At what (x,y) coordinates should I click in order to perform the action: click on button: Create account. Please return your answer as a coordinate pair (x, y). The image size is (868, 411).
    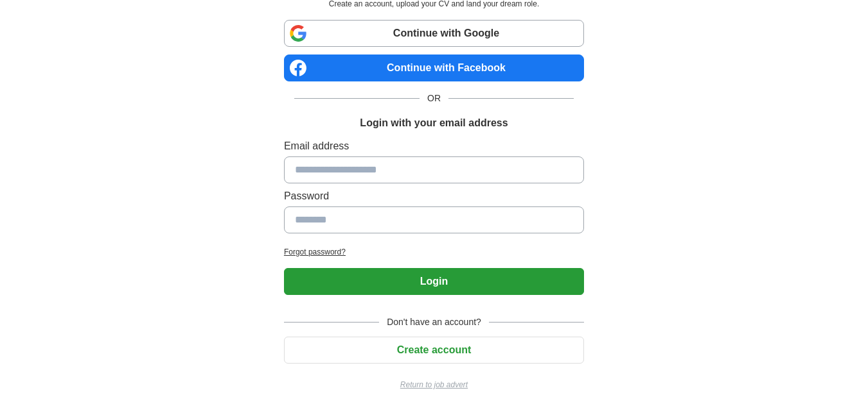
    Looking at the image, I should click on (434, 350).